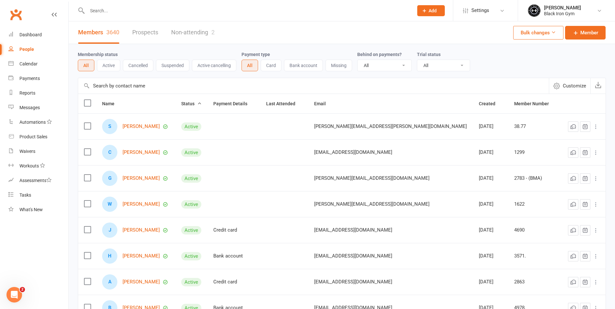 Image resolution: width=615 pixels, height=309 pixels. What do you see at coordinates (38, 93) in the screenshot?
I see `a: Reports` at bounding box center [38, 93].